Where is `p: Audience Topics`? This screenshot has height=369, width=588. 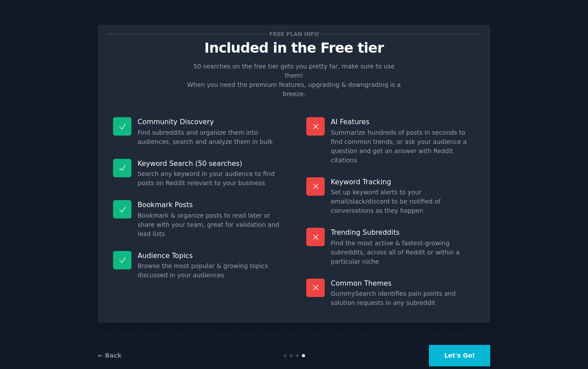
p: Audience Topics is located at coordinates (210, 255).